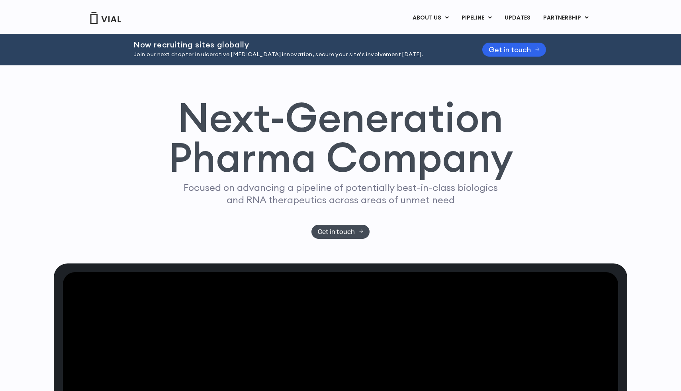 This screenshot has height=391, width=681. What do you see at coordinates (517, 18) in the screenshot?
I see `a: UPDATES` at bounding box center [517, 18].